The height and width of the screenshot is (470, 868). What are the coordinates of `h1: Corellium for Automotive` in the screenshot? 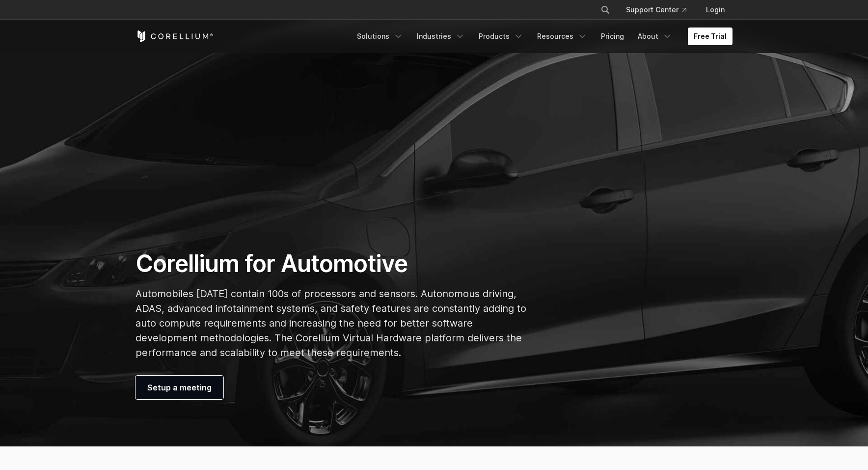 It's located at (331, 263).